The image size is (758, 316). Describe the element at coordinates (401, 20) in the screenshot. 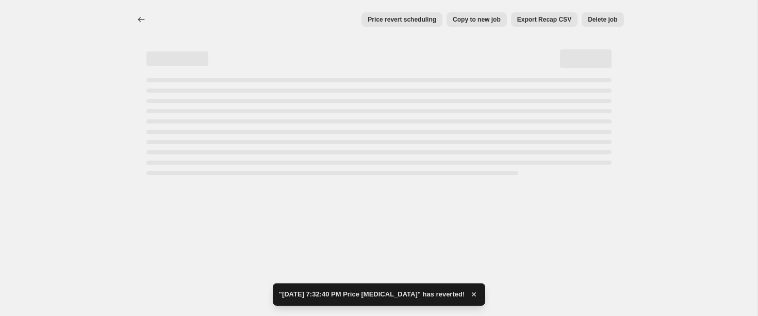

I see `button: Price revert scheduling` at that location.